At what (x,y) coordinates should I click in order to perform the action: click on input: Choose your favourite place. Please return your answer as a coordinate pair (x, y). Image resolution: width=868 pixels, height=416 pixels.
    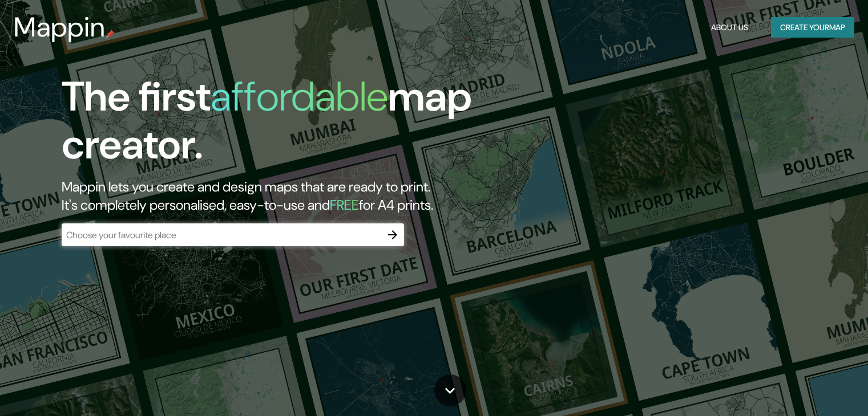
    Looking at the image, I should click on (221, 235).